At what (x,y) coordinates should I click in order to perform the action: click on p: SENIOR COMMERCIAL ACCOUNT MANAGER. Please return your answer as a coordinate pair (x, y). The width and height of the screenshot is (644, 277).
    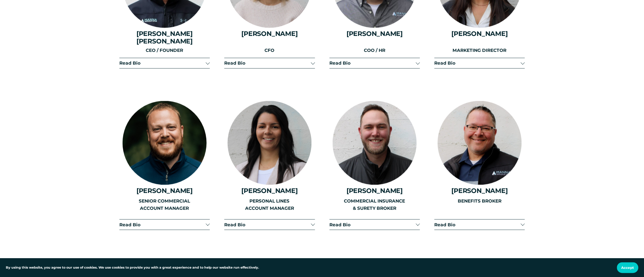
    Looking at the image, I should click on (164, 204).